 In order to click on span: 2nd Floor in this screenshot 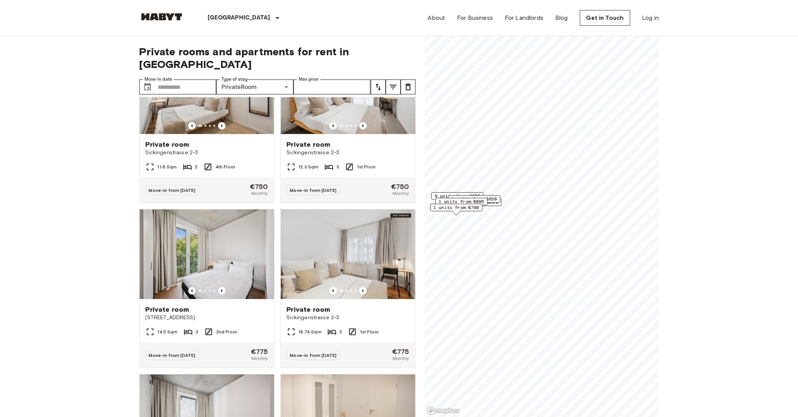, I will do `click(227, 332)`.